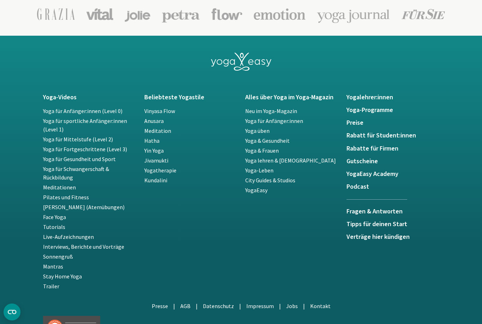 The width and height of the screenshot is (482, 324). Describe the element at coordinates (260, 306) in the screenshot. I see `a: Impressum` at that location.